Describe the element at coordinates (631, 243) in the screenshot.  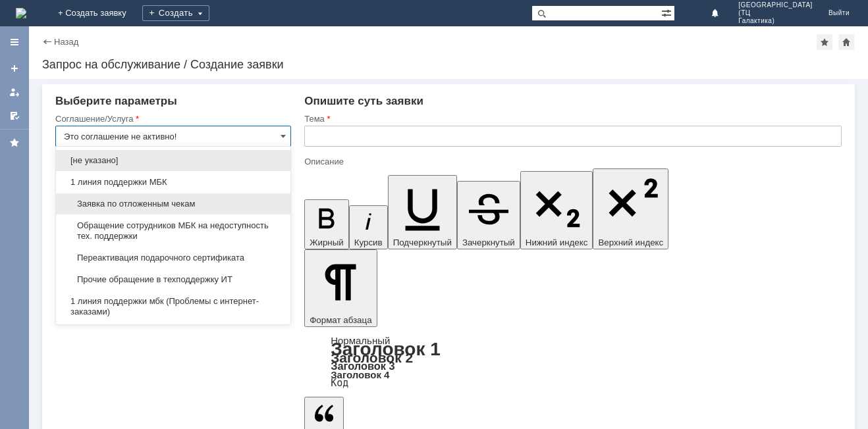
I see `span: Верхний индекс` at that location.